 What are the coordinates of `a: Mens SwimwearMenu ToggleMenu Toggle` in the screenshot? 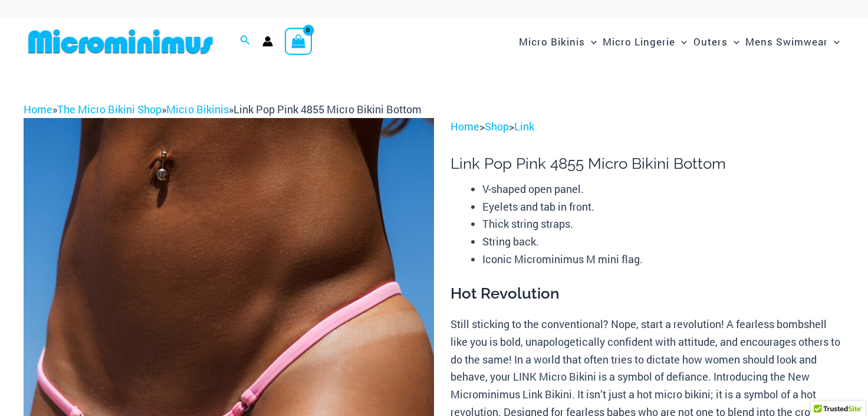 It's located at (793, 41).